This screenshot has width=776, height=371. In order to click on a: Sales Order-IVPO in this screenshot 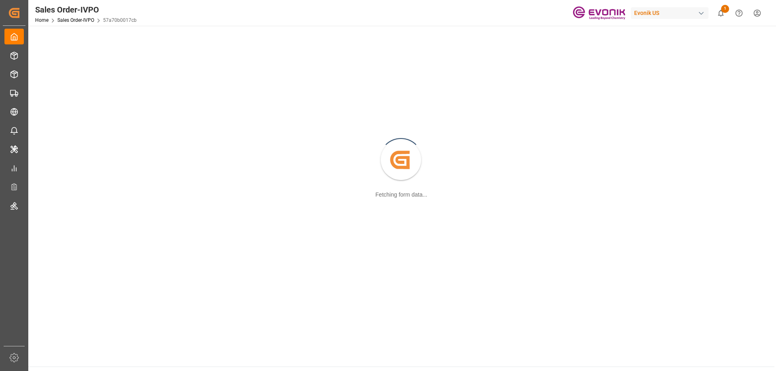, I will do `click(76, 20)`.